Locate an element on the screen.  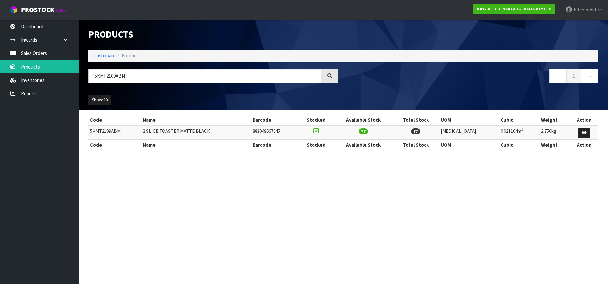
button: Show: 10 is located at coordinates (100, 100).